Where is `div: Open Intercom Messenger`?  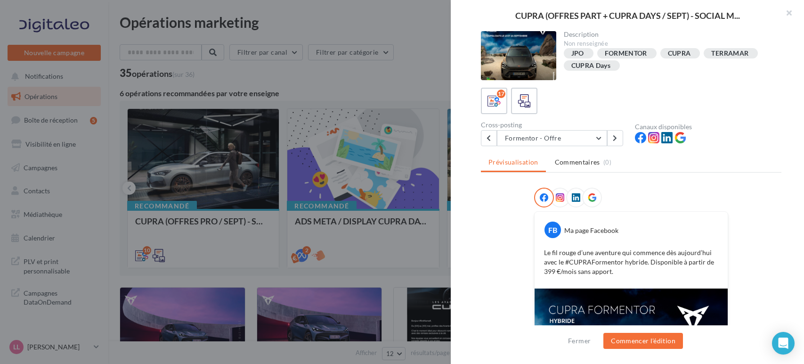
div: Open Intercom Messenger is located at coordinates (784, 343).